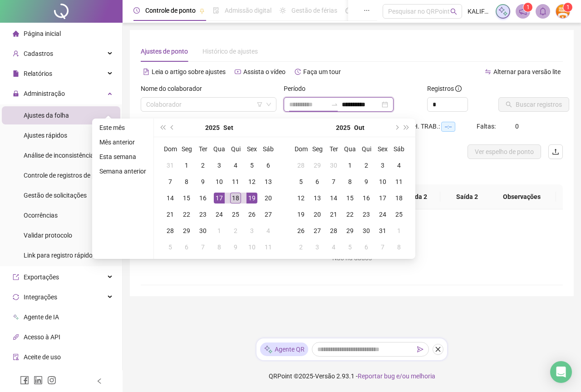 Image resolution: width=581 pixels, height=392 pixels. I want to click on td: 2025-09-19, so click(252, 198).